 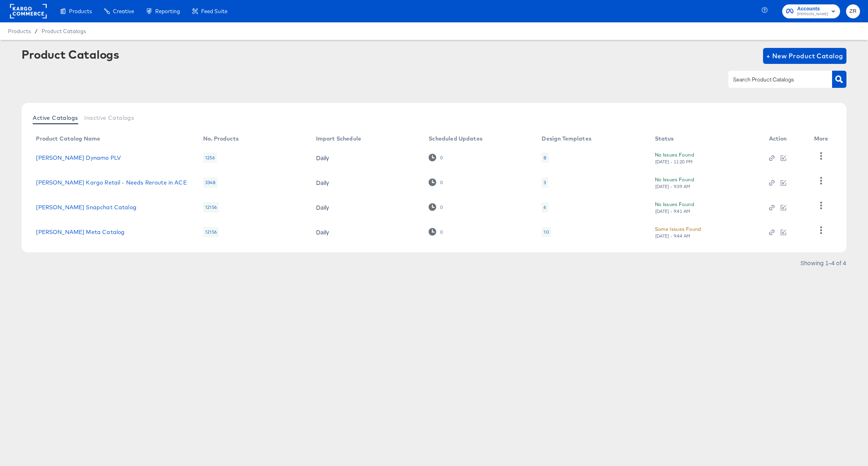 What do you see at coordinates (210, 157) in the screenshot?
I see `div: 1256` at bounding box center [210, 157].